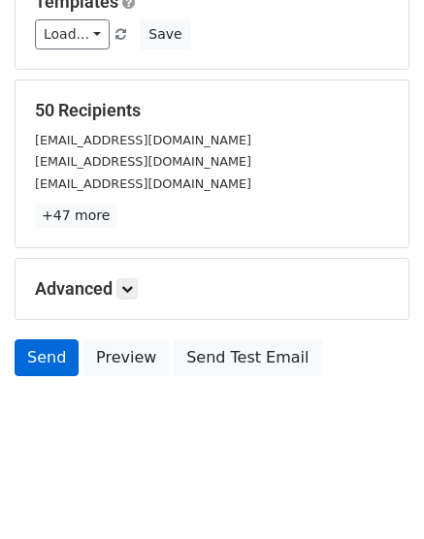 This screenshot has height=539, width=424. I want to click on h5: Advanced, so click(211, 289).